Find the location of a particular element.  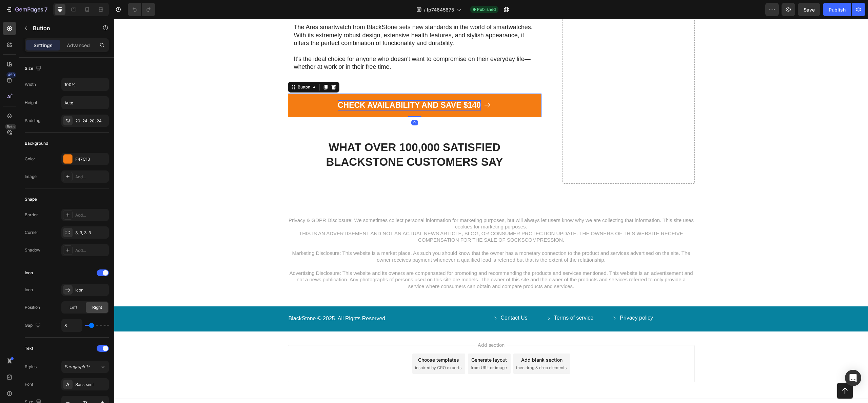

strong: WHAT OVER 100,000 SATISFIED BLACKSTONE CUSTOMERS SAY is located at coordinates (300, 136).